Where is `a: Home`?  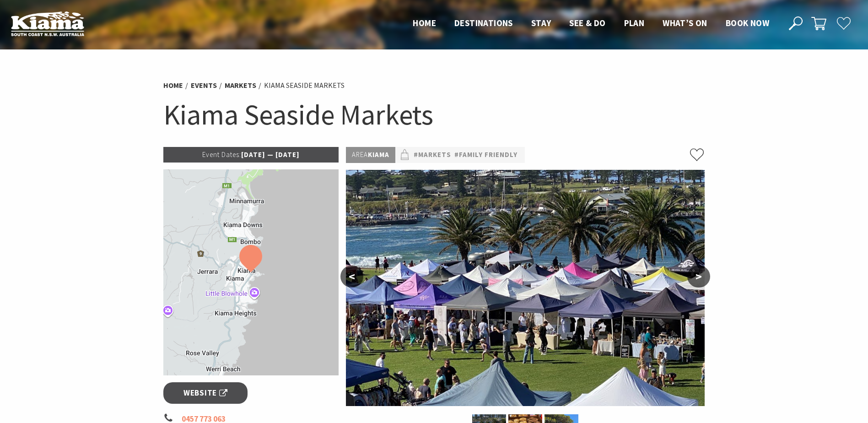 a: Home is located at coordinates (173, 85).